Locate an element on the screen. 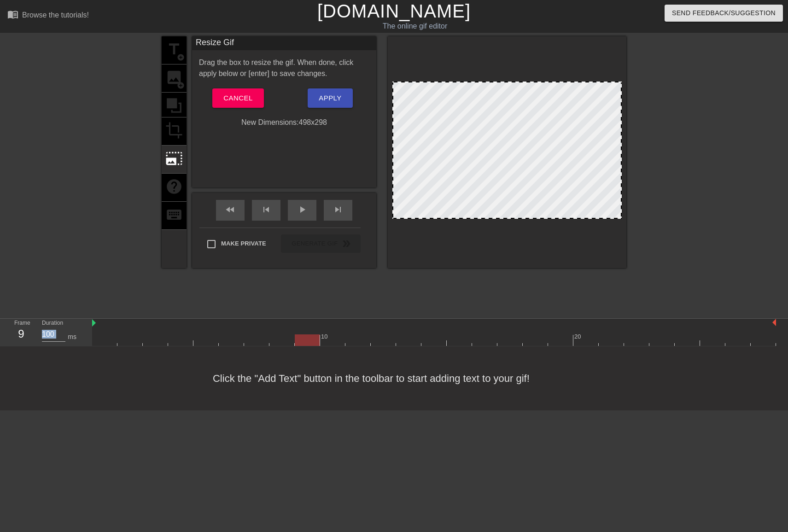 The height and width of the screenshot is (532, 788). span: Apply is located at coordinates (330, 98).